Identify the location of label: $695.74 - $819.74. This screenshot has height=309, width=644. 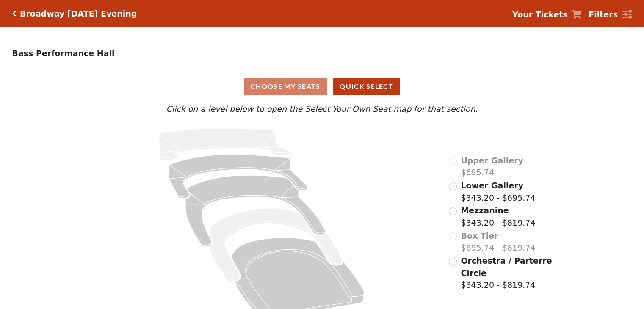
(498, 242).